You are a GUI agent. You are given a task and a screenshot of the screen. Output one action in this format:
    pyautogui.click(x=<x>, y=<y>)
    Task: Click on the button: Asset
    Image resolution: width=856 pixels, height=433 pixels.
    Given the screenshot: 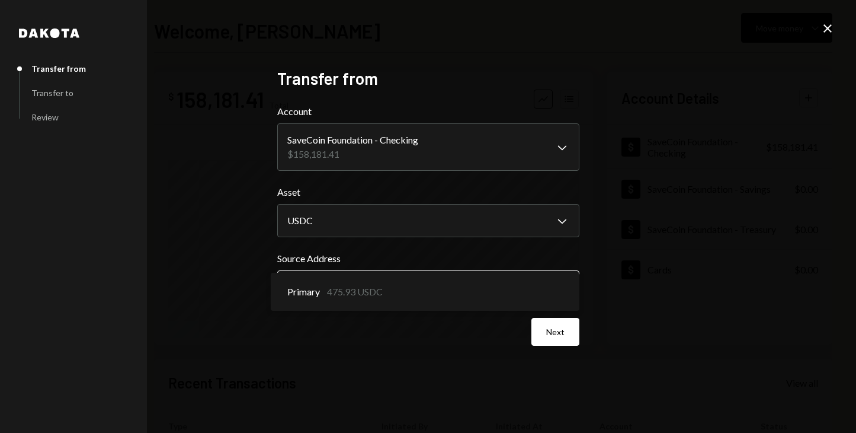 What is the action you would take?
    pyautogui.click(x=428, y=220)
    